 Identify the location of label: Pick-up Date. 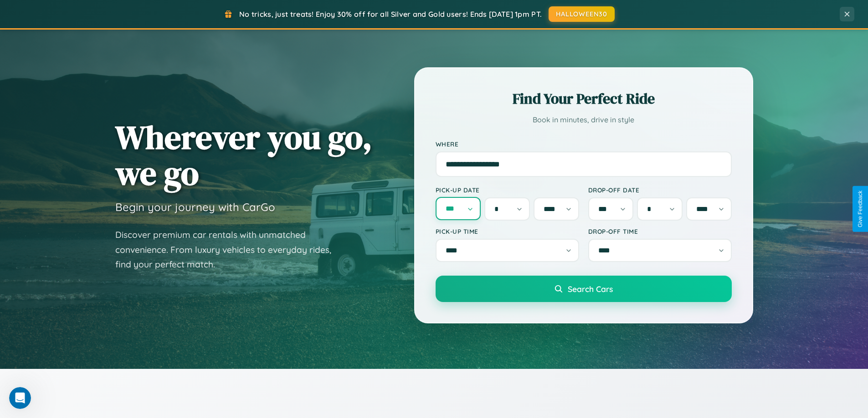
(507, 190).